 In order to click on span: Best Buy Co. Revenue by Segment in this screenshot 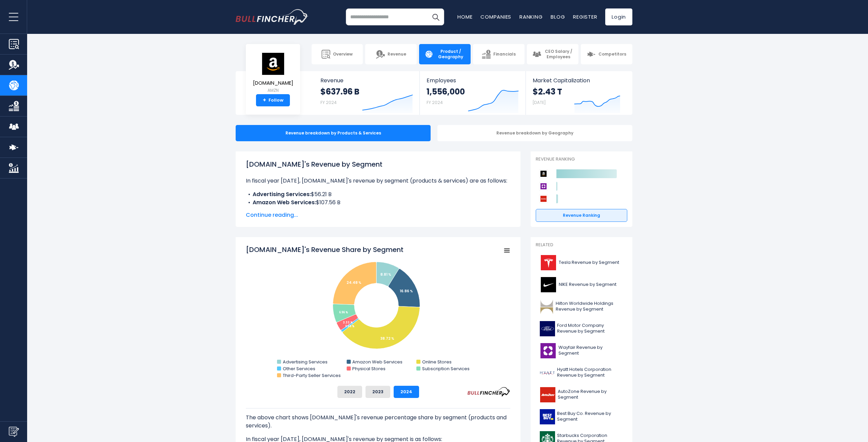, I will do `click(590, 416)`.